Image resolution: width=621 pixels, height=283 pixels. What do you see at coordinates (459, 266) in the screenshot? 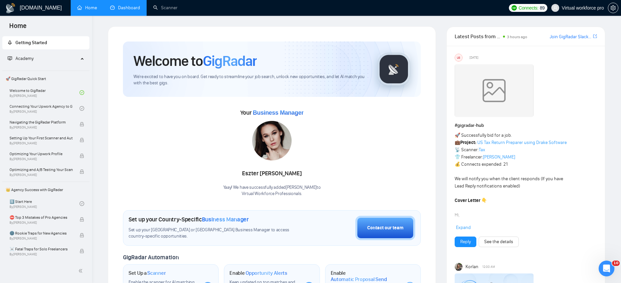
I see `img: Korlan` at bounding box center [459, 266].